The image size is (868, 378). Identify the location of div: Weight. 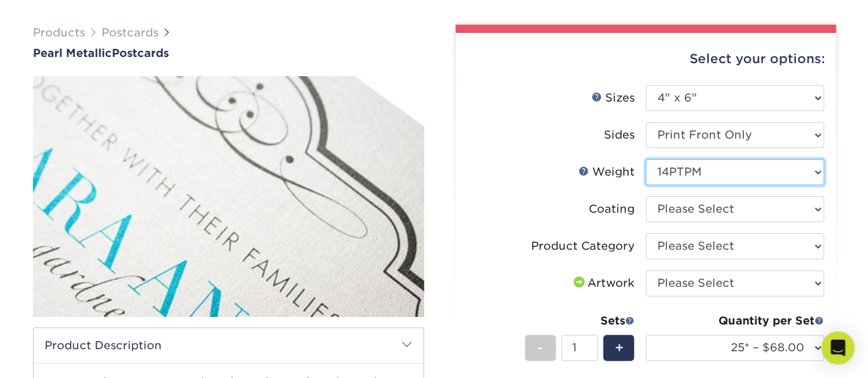
(607, 172).